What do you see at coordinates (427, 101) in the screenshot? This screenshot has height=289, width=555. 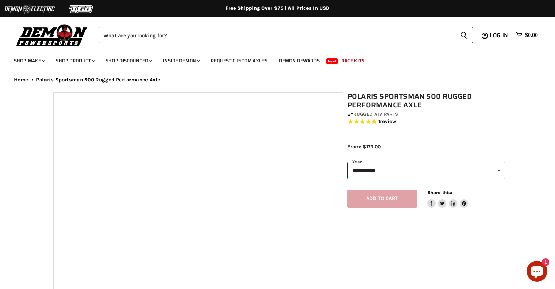 I see `h1: Polaris Sportsman 500 Rugged Performance Axle` at bounding box center [427, 101].